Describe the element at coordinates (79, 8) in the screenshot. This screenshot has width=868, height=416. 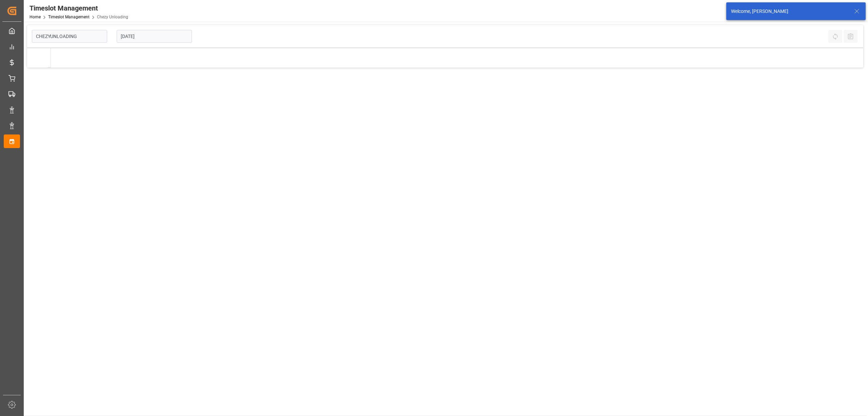
I see `div: Timeslot Management` at that location.